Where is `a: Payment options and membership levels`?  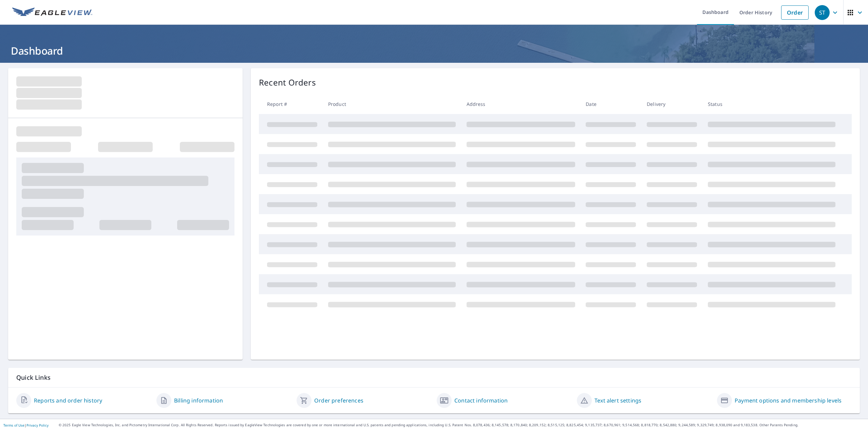 a: Payment options and membership levels is located at coordinates (788, 400).